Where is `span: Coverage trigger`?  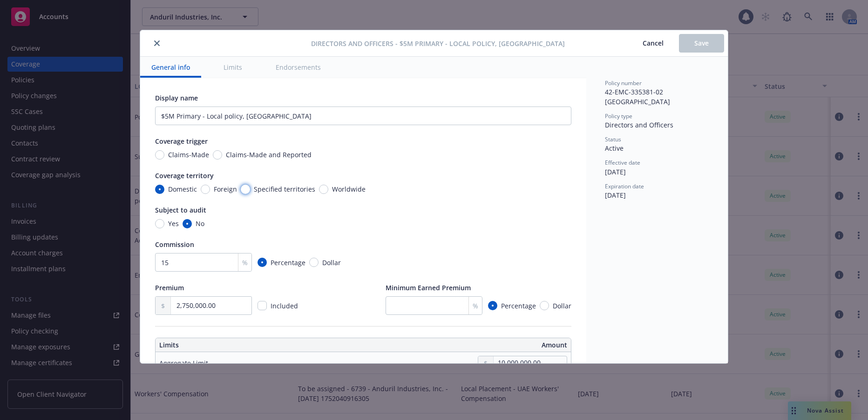 span: Coverage trigger is located at coordinates (181, 141).